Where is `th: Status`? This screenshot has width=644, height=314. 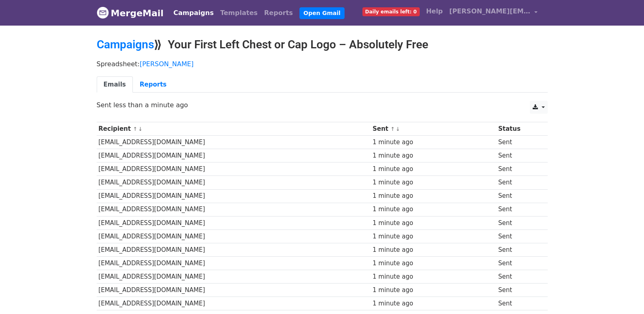
th: Status is located at coordinates (518, 129).